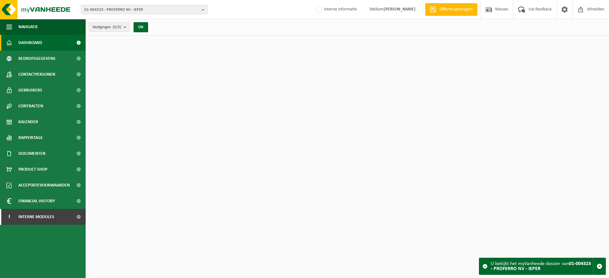 This screenshot has height=278, width=609. Describe the element at coordinates (36, 217) in the screenshot. I see `span: Interne modules` at that location.